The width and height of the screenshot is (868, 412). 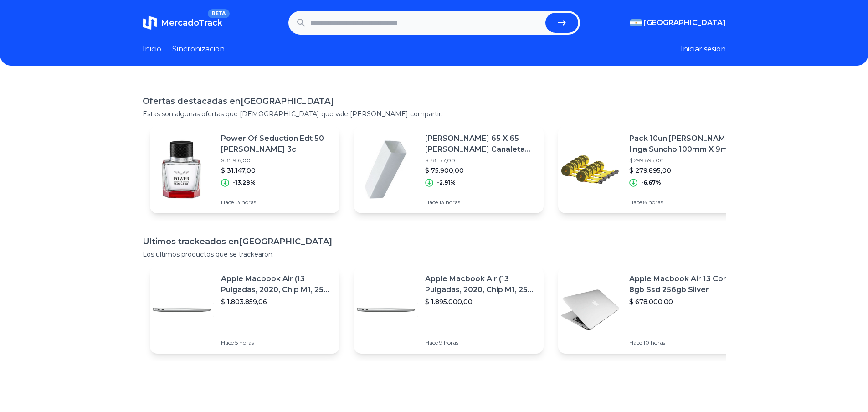 I want to click on p: $ 1.895.000,00, so click(x=481, y=302).